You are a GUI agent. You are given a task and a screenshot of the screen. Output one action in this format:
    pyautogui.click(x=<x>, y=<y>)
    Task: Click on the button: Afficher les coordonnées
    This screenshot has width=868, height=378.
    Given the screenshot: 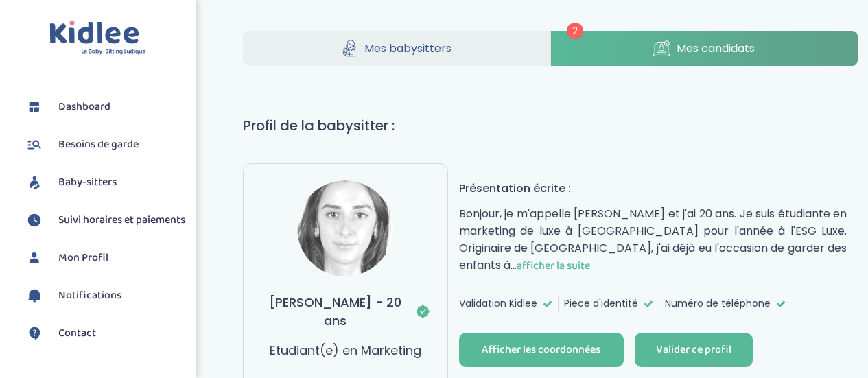 What is the action you would take?
    pyautogui.click(x=541, y=350)
    